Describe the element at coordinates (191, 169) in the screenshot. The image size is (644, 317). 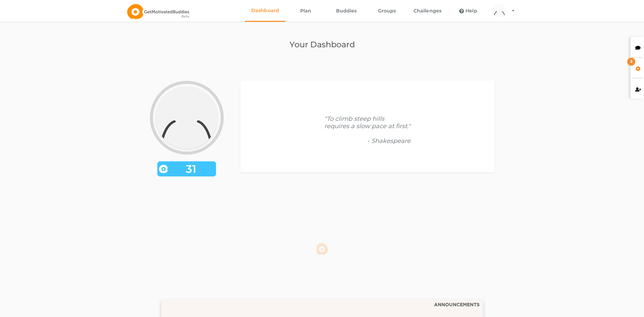
I see `span: 31` at that location.